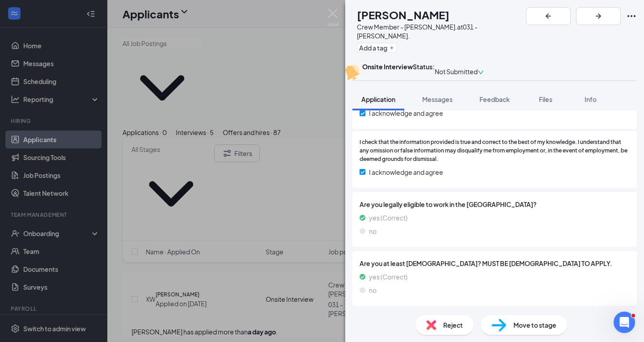 This screenshot has width=644, height=342. I want to click on span: Reject, so click(453, 325).